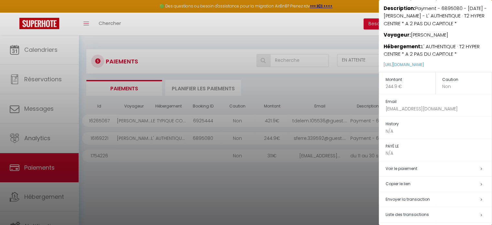 This screenshot has height=225, width=492. What do you see at coordinates (439, 184) in the screenshot?
I see `h5: Copier le lien` at bounding box center [439, 184].